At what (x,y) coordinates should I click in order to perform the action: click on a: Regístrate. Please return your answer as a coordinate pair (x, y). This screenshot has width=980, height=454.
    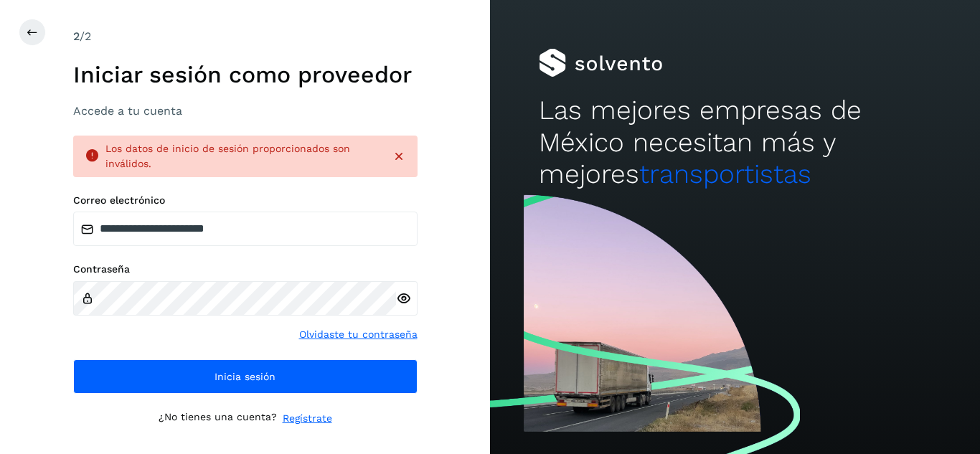
    Looking at the image, I should click on (307, 418).